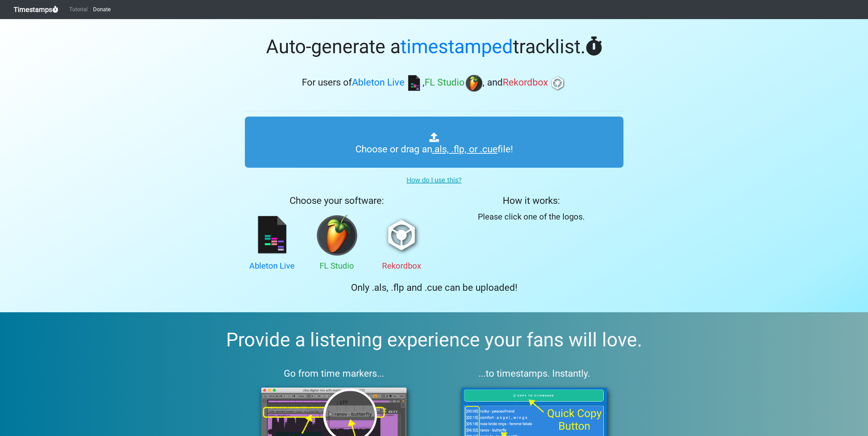 The height and width of the screenshot is (436, 868). What do you see at coordinates (434, 288) in the screenshot?
I see `h2: Only .als, .flp and .cue can be uploaded!` at bounding box center [434, 288].